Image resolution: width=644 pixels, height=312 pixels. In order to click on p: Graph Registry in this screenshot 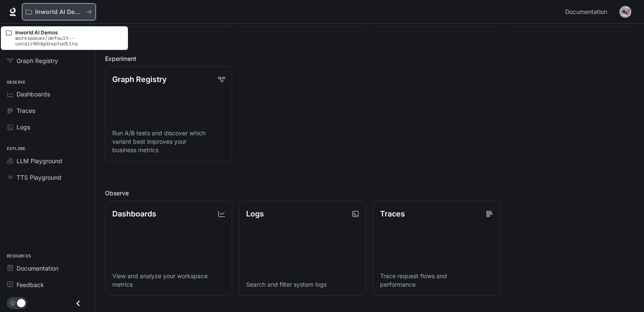, I will do `click(139, 79)`.